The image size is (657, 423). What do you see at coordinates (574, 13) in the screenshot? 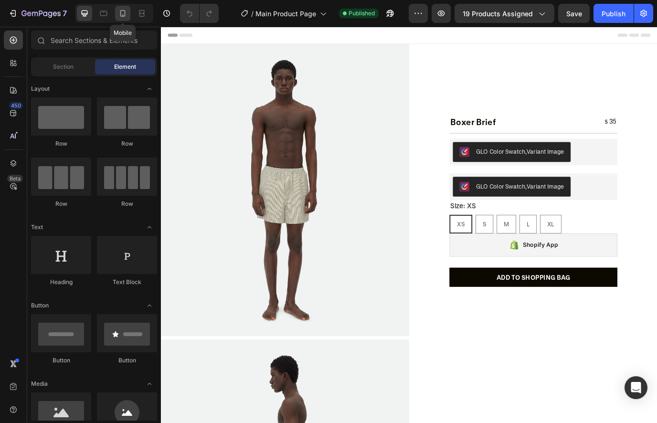
I see `span: Save` at bounding box center [574, 13].